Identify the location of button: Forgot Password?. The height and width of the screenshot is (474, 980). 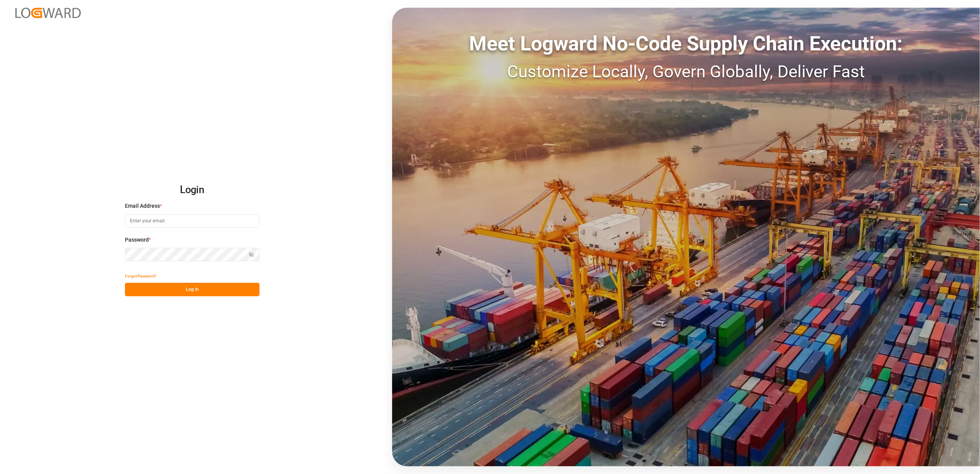
(141, 275).